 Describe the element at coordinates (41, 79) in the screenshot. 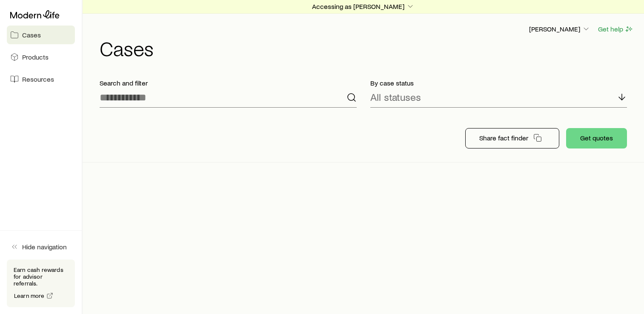

I see `a: Resources` at that location.